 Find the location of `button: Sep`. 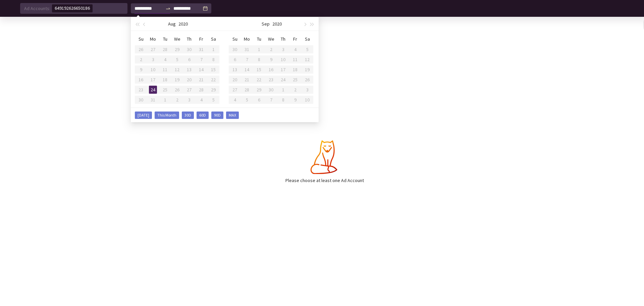

button: Sep is located at coordinates (265, 24).